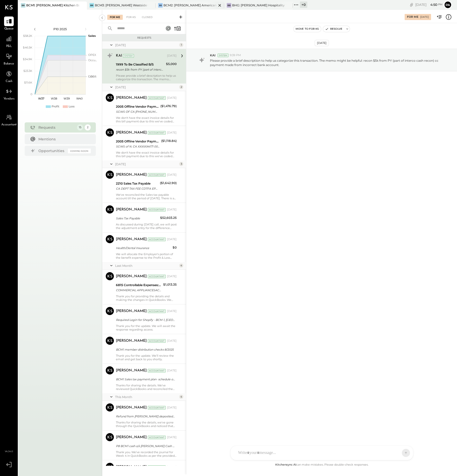 The height and width of the screenshot is (476, 457). What do you see at coordinates (9, 125) in the screenshot?
I see `span: Accountant` at bounding box center [9, 125].